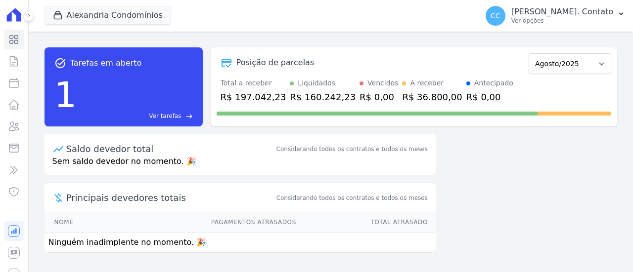 The image size is (633, 272). Describe the element at coordinates (240, 166) in the screenshot. I see `p: Sem saldo devedor no momento. 🎉` at that location.